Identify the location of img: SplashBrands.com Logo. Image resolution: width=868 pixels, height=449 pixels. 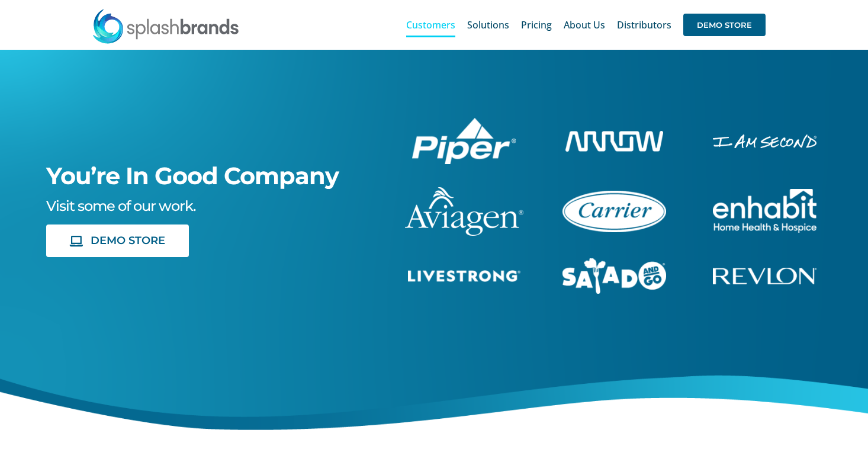
(166, 26).